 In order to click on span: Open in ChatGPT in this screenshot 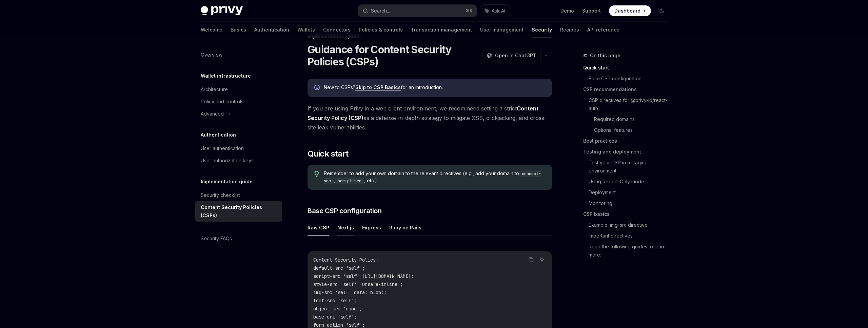, I will do `click(516, 56)`.